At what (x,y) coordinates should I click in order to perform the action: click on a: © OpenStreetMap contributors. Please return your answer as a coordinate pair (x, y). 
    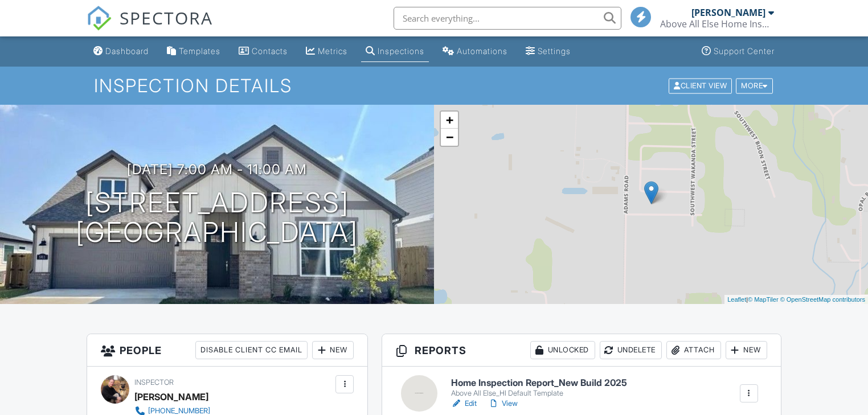
    Looking at the image, I should click on (822, 299).